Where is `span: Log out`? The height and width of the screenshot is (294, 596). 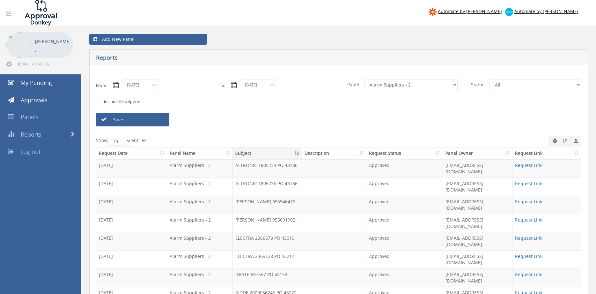 span: Log out is located at coordinates (30, 152).